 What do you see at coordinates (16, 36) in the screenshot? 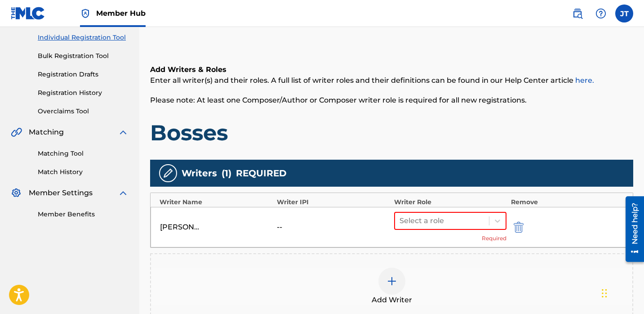
I see `div: Open Resource Center` at bounding box center [16, 36].